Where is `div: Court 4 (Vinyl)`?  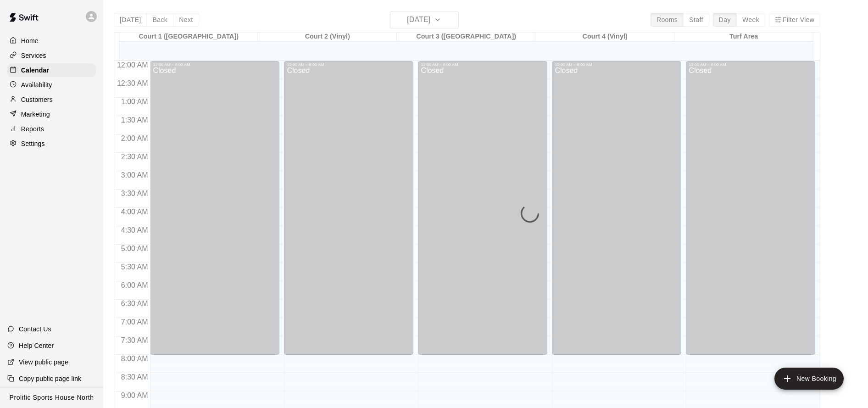
div: Court 4 (Vinyl) is located at coordinates (605, 36).